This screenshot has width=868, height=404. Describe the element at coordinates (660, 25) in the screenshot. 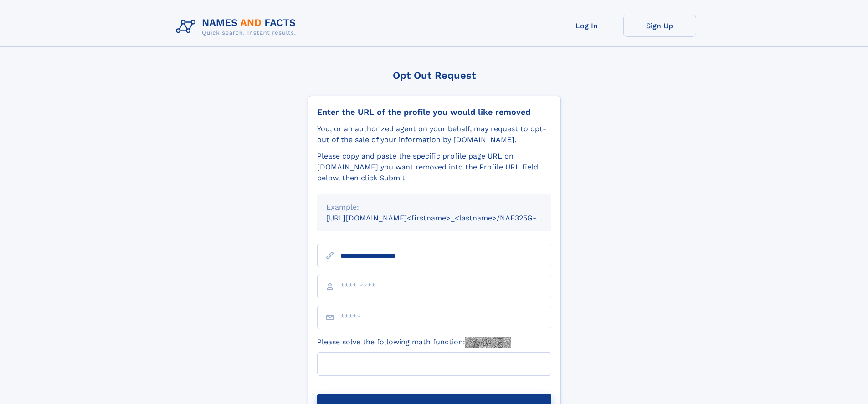

I see `a: Sign Up` at that location.